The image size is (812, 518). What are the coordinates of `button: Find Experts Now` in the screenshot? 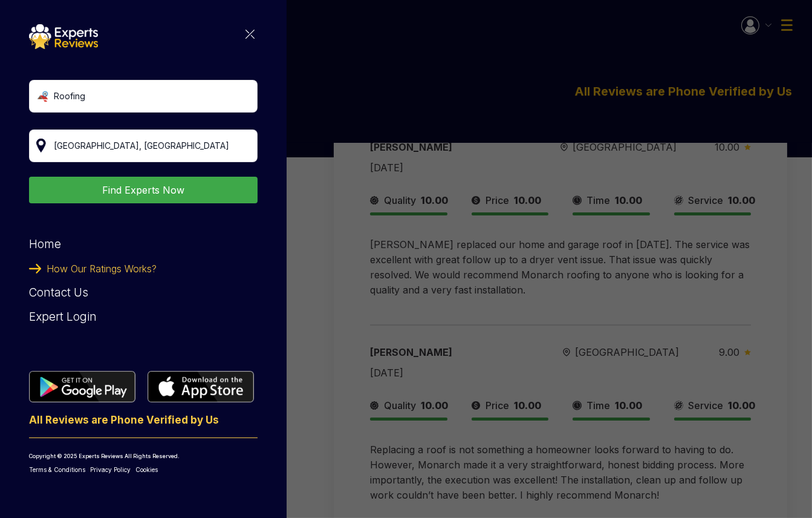 It's located at (144, 190).